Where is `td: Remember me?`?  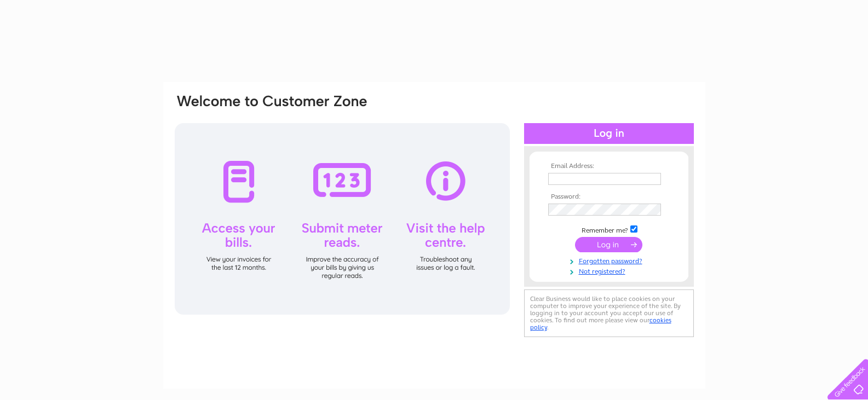 td: Remember me? is located at coordinates (609, 229).